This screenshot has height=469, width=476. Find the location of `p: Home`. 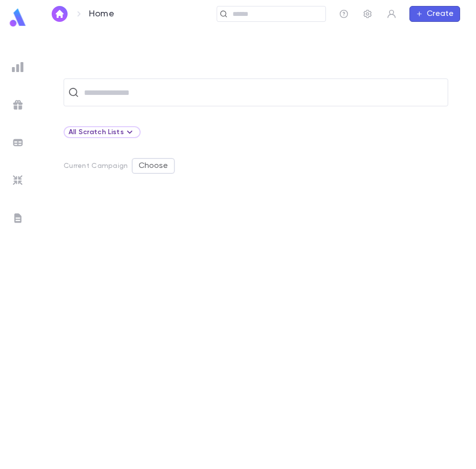

p: Home is located at coordinates (101, 14).